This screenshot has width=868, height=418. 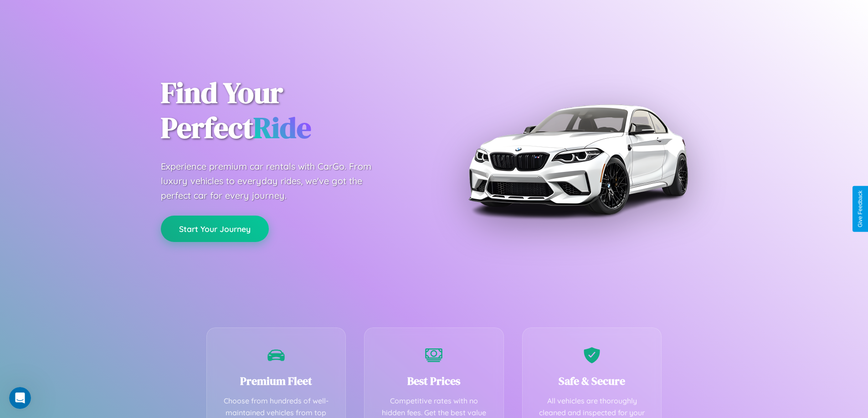 What do you see at coordinates (275, 181) in the screenshot?
I see `p: Experience premium car rentals with CarGo. From luxury vehicles to everyday rides, we've got the ...` at bounding box center [275, 181].